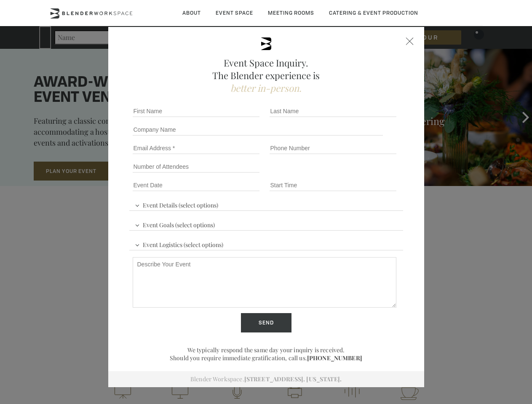 This screenshot has height=404, width=532. Describe the element at coordinates (196, 185) in the screenshot. I see `input: Event Date` at that location.